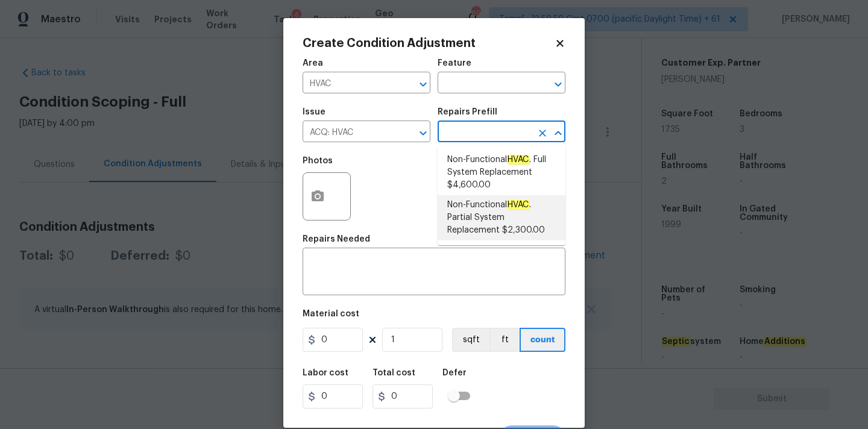 The image size is (868, 429). What do you see at coordinates (454, 373) in the screenshot?
I see `h5: Defer` at bounding box center [454, 373].